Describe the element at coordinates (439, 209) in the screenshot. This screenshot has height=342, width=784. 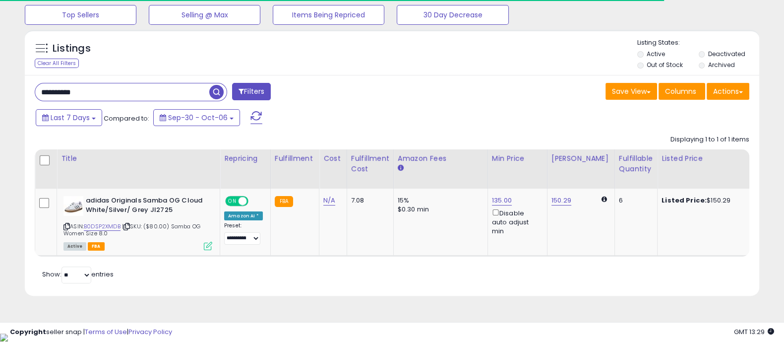
I see `div: $0.30 min` at that location.